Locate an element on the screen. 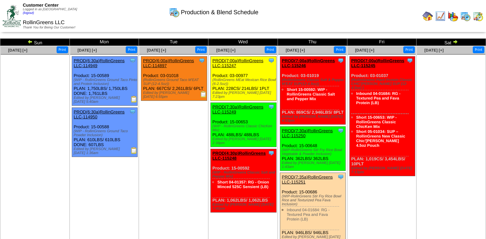 This screenshot has height=239, width=486. td: Fri is located at coordinates (382, 42).